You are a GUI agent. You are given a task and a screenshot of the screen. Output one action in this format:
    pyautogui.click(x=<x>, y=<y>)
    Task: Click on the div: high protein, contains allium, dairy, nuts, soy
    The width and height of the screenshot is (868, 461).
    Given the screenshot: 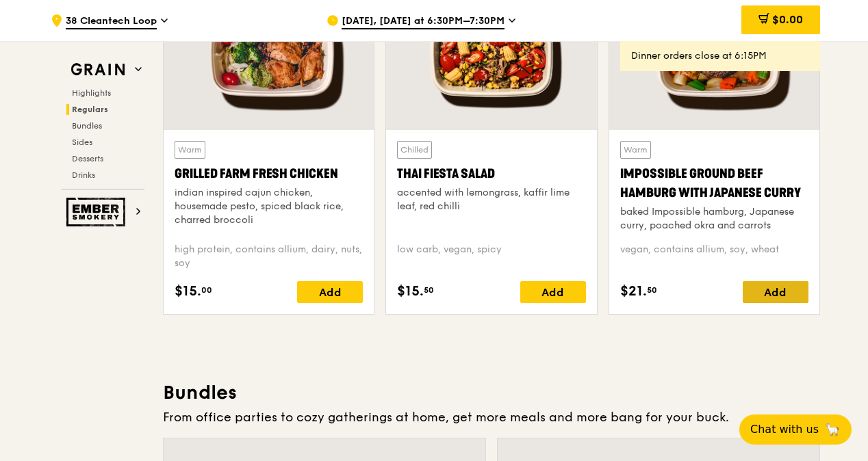 What is the action you would take?
    pyautogui.click(x=269, y=256)
    